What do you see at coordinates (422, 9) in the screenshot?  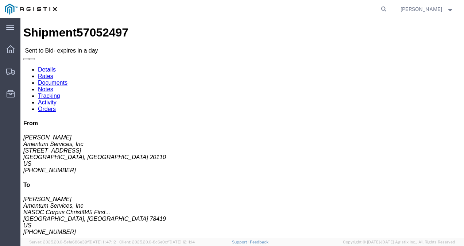 I see `span: Margeaux Komornik` at bounding box center [422, 9].